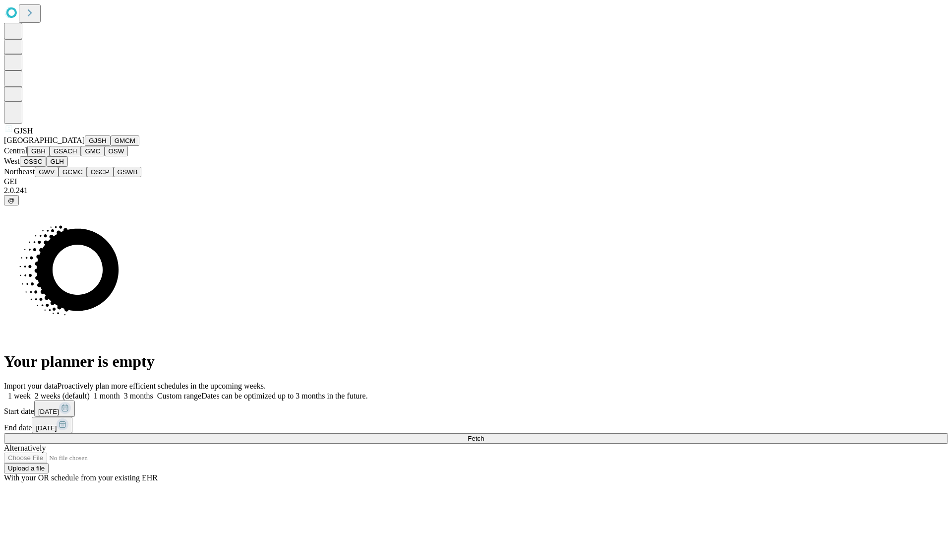 This screenshot has height=536, width=952. I want to click on div: GEI, so click(476, 182).